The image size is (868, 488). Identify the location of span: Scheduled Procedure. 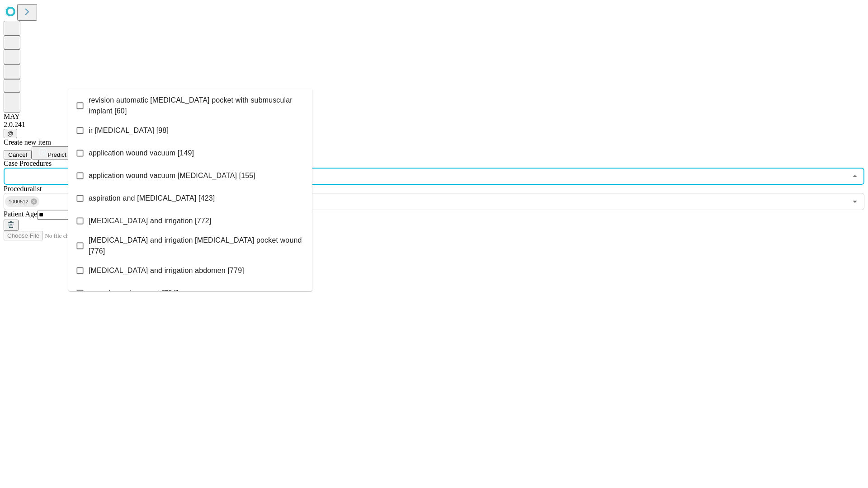
(28, 163).